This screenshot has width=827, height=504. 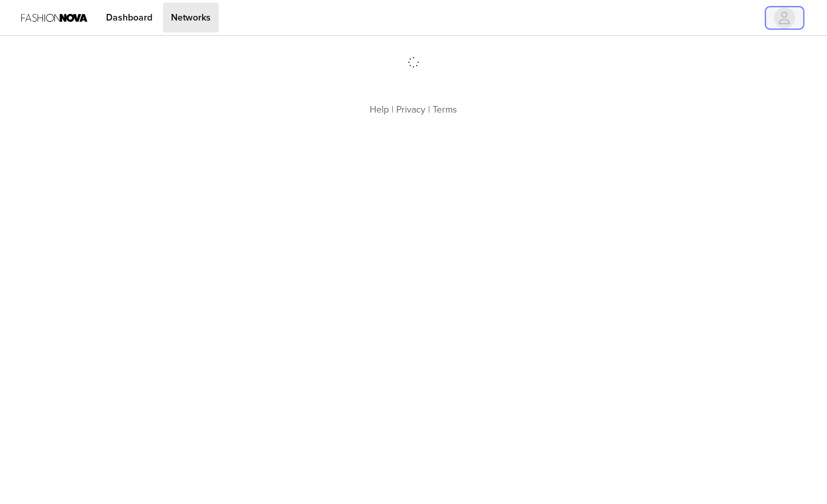 I want to click on div: avatar, so click(x=784, y=18).